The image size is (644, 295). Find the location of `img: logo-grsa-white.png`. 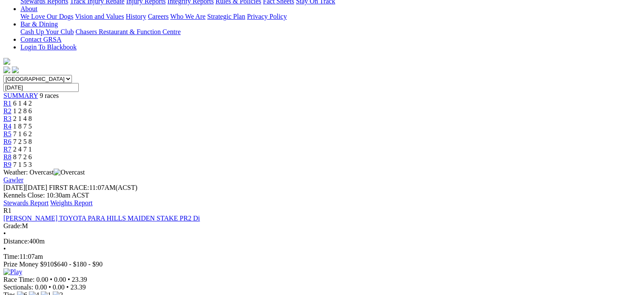

img: logo-grsa-white.png is located at coordinates (7, 62).